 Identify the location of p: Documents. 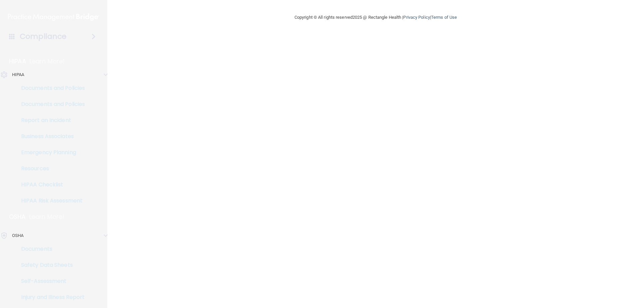
(50, 249).